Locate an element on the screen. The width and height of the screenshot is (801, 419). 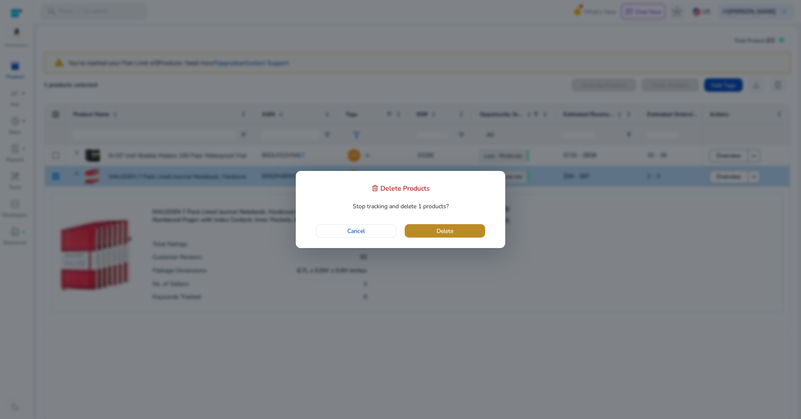
h4: Delete Products is located at coordinates (405, 188).